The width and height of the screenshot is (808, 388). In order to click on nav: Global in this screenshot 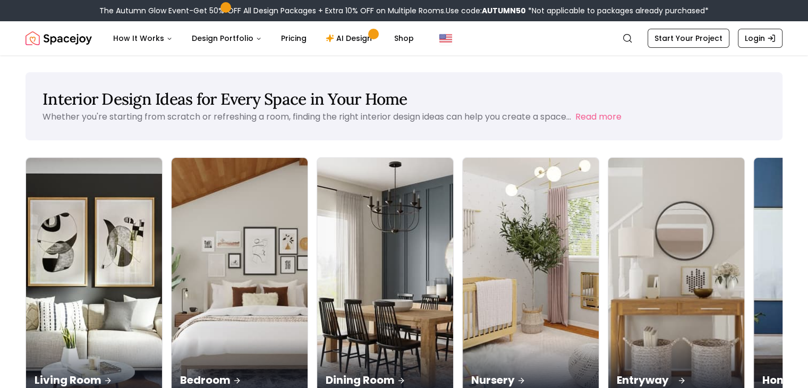, I will do `click(404, 38)`.